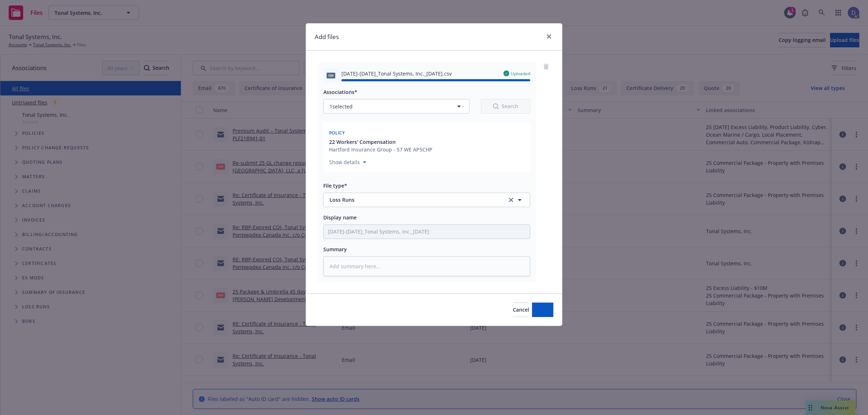  Describe the element at coordinates (327, 37) in the screenshot. I see `h1: Add files` at that location.